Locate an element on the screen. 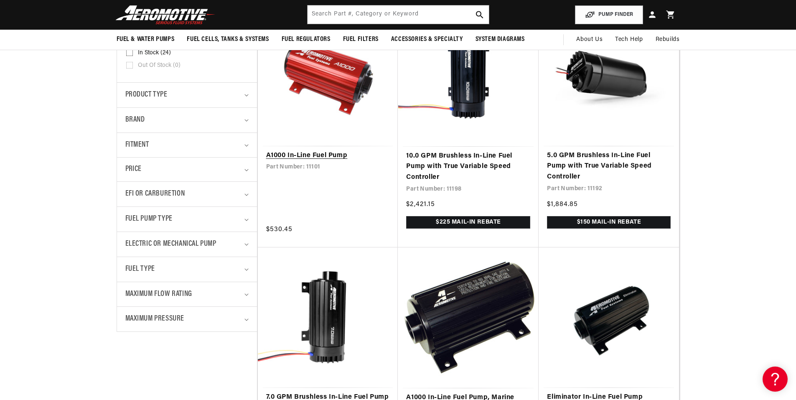 This screenshot has height=400, width=796. summary: Product type (0 selected) is located at coordinates (187, 95).